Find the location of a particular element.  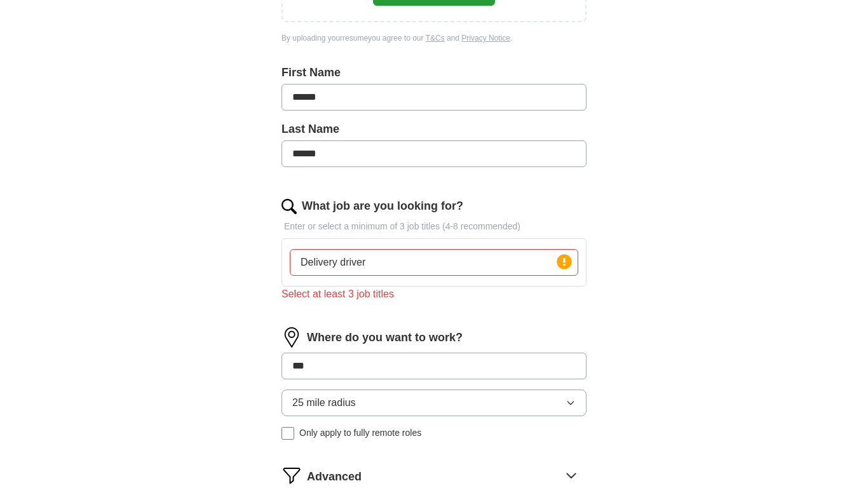

img: search.png is located at coordinates (289, 207).